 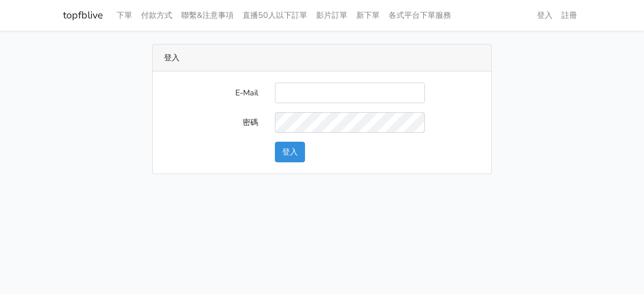 What do you see at coordinates (275, 15) in the screenshot?
I see `a: 直播50人以下訂單` at bounding box center [275, 15].